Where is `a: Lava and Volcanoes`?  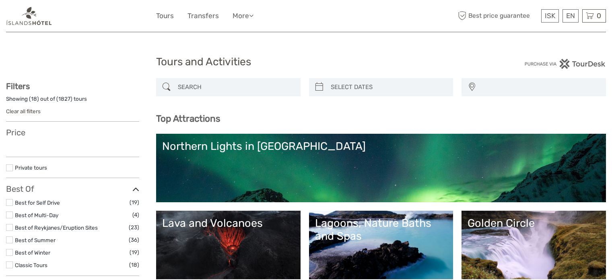 a: Lava and Volcanoes is located at coordinates (228, 245).